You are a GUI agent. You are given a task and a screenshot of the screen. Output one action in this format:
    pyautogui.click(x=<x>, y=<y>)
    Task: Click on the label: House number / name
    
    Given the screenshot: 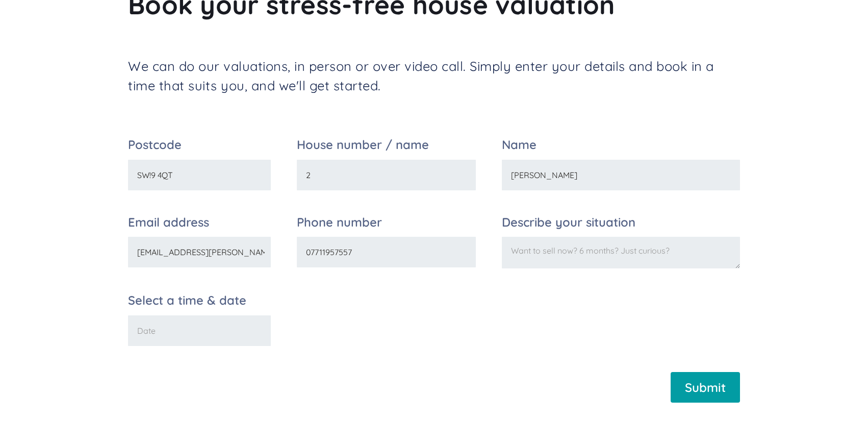 What is the action you would take?
    pyautogui.click(x=386, y=145)
    